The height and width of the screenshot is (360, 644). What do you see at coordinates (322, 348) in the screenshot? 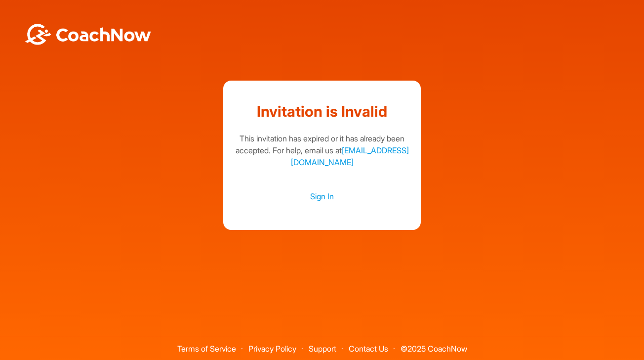
I see `a: Support` at bounding box center [322, 348].